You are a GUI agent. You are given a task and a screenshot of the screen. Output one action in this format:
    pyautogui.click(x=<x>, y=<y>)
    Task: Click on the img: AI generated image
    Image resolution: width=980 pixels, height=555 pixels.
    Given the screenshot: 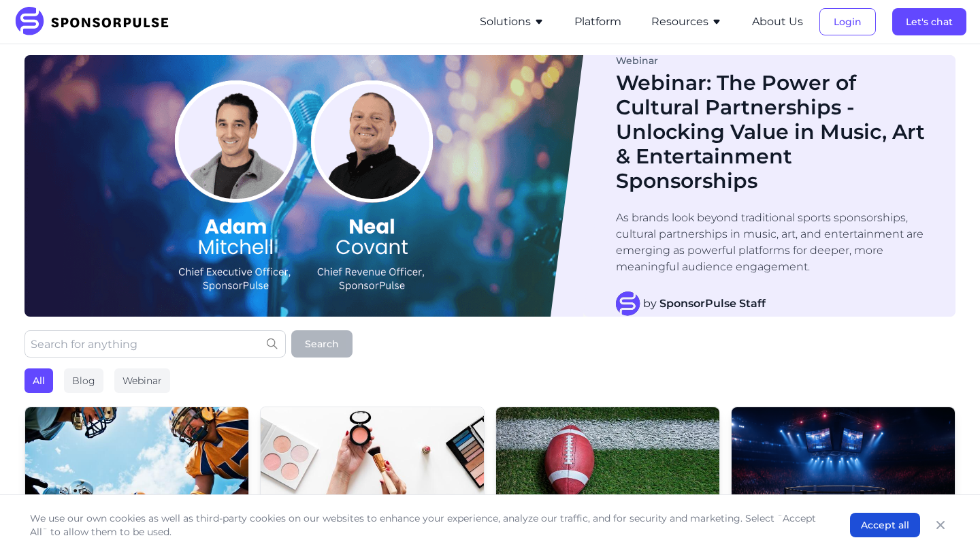 What is the action you would take?
    pyautogui.click(x=843, y=472)
    